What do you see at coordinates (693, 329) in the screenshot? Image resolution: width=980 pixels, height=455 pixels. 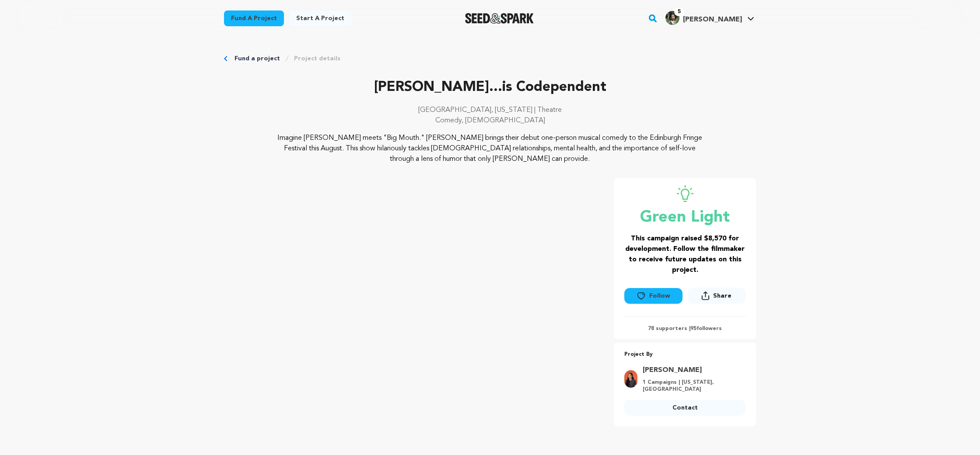 I see `span: 95` at bounding box center [693, 329].